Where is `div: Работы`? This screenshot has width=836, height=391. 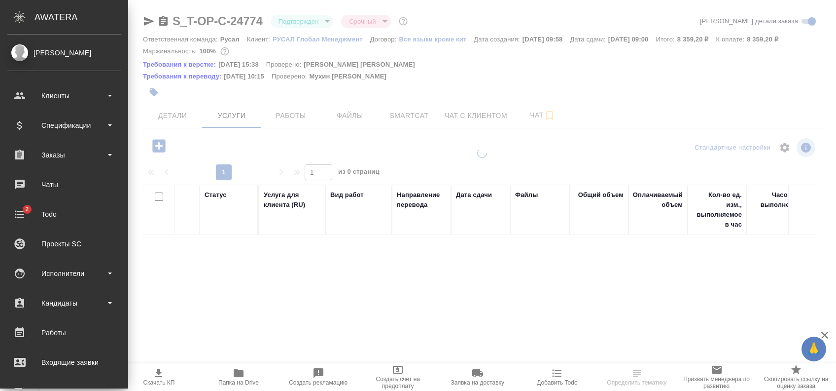
div: Работы is located at coordinates (64, 332).